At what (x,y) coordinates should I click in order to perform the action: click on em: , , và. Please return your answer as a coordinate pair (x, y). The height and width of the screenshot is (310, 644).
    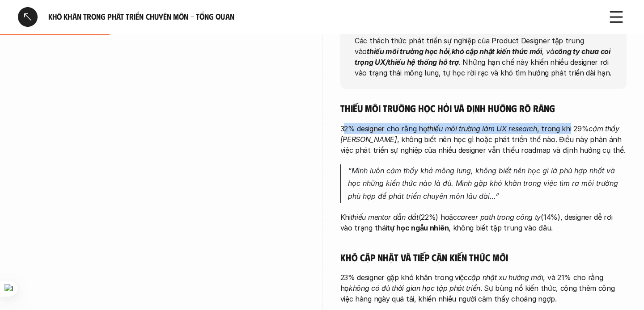
    Looking at the image, I should click on (484, 56).